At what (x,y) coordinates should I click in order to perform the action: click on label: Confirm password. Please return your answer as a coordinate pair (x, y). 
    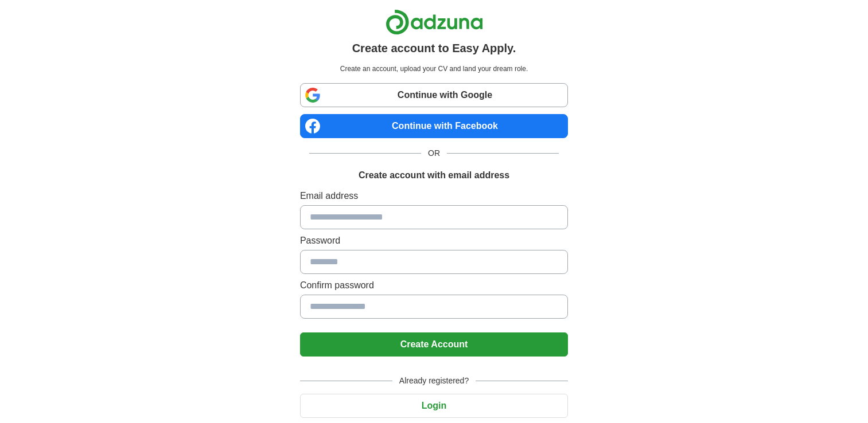
    Looking at the image, I should click on (434, 286).